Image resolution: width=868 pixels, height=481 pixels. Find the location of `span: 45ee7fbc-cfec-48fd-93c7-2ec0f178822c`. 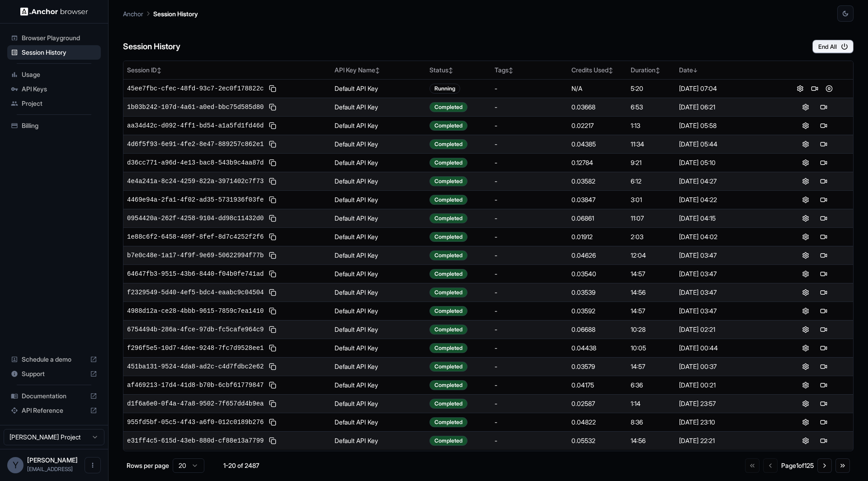

span: 45ee7fbc-cfec-48fd-93c7-2ec0f178822c is located at coordinates (195, 88).